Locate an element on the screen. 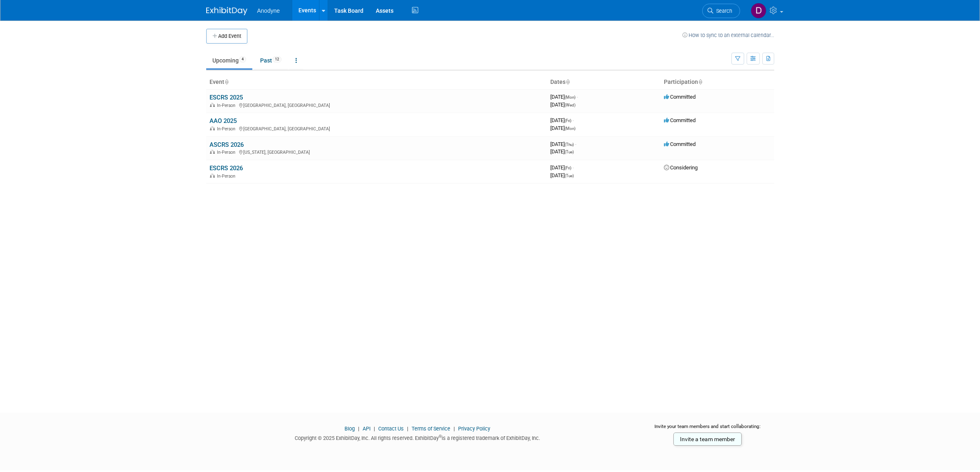 The height and width of the screenshot is (472, 980). a: Contact Us is located at coordinates (391, 428).